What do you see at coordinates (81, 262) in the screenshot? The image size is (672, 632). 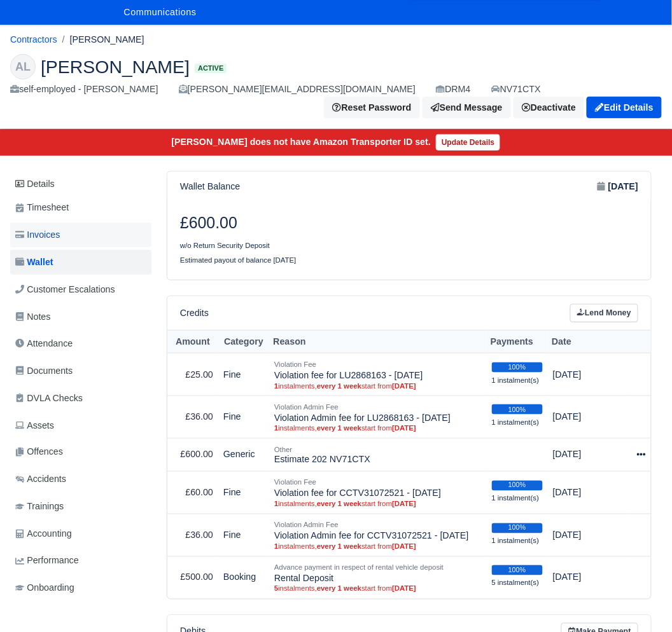 I see `a: Wallet` at bounding box center [81, 262].